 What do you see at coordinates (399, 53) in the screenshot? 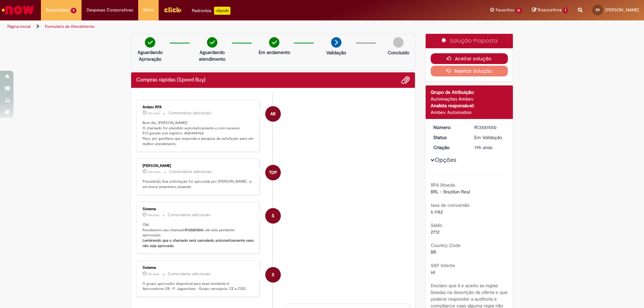
I see `p: Concluído` at bounding box center [399, 53].